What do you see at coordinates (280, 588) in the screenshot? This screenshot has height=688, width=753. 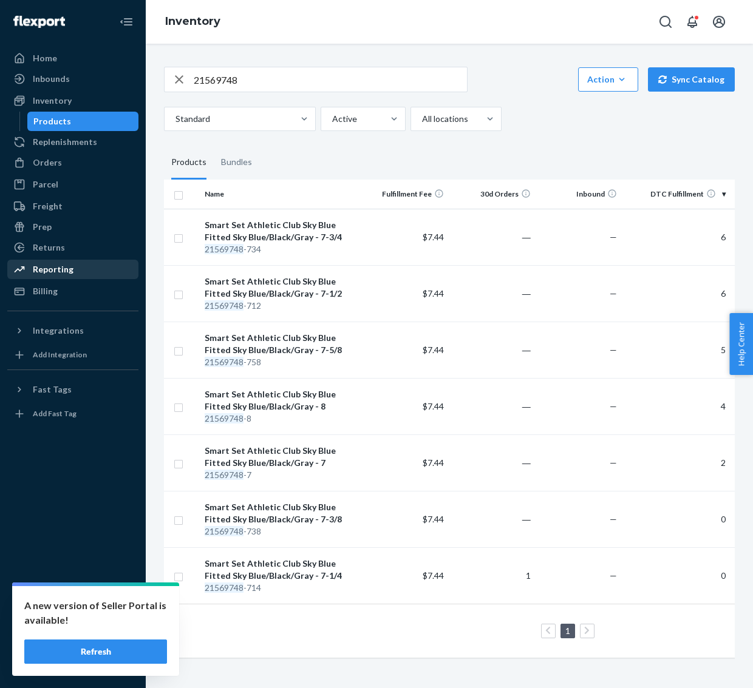 I see `div: -714` at bounding box center [280, 588].